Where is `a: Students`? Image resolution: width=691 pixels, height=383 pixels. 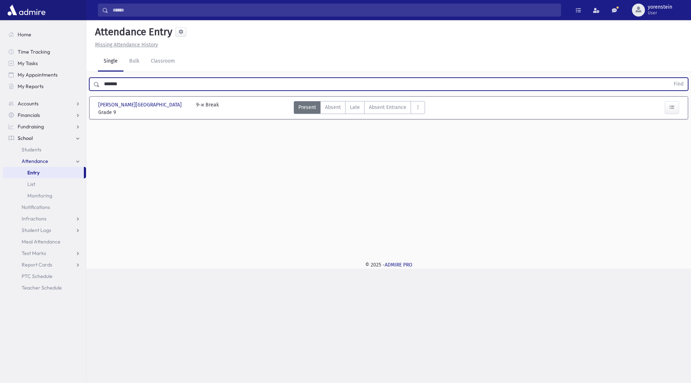 a: Students is located at coordinates (44, 150).